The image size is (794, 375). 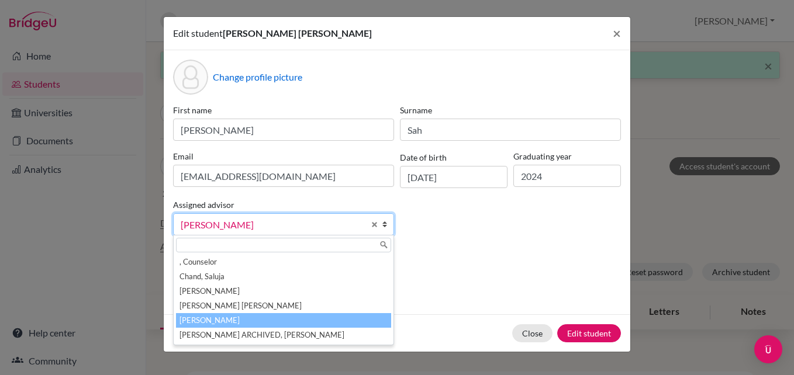 I want to click on label: Email, so click(x=284, y=156).